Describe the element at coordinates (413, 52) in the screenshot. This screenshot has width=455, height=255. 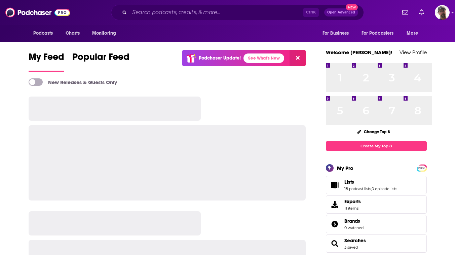
I see `a: View Profile` at that location.